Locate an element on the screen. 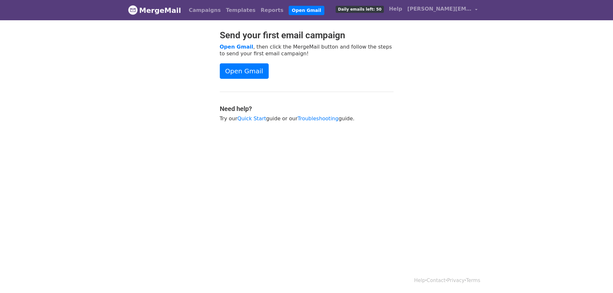 The height and width of the screenshot is (293, 613). span: Daily emails left: 50 is located at coordinates (359, 9).